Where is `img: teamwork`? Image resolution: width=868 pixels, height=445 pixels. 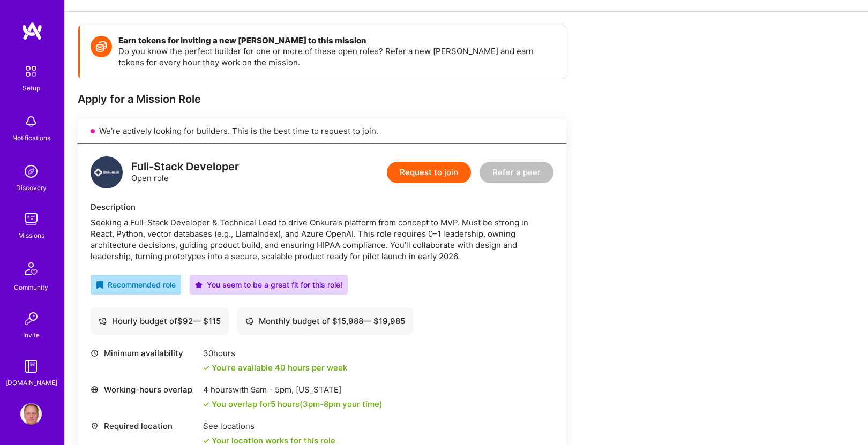
img: teamwork is located at coordinates (31, 219).